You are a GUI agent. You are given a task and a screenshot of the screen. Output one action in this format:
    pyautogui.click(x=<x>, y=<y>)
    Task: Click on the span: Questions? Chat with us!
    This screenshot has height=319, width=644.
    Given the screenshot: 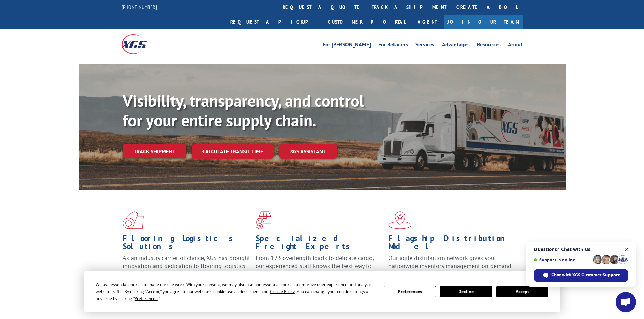 What is the action you would take?
    pyautogui.click(x=581, y=250)
    